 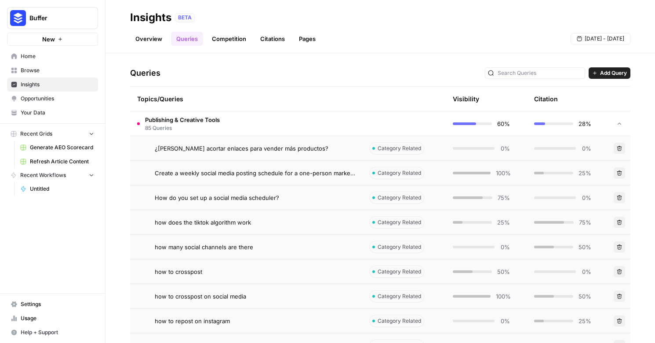 I want to click on span: Buffer, so click(x=56, y=18).